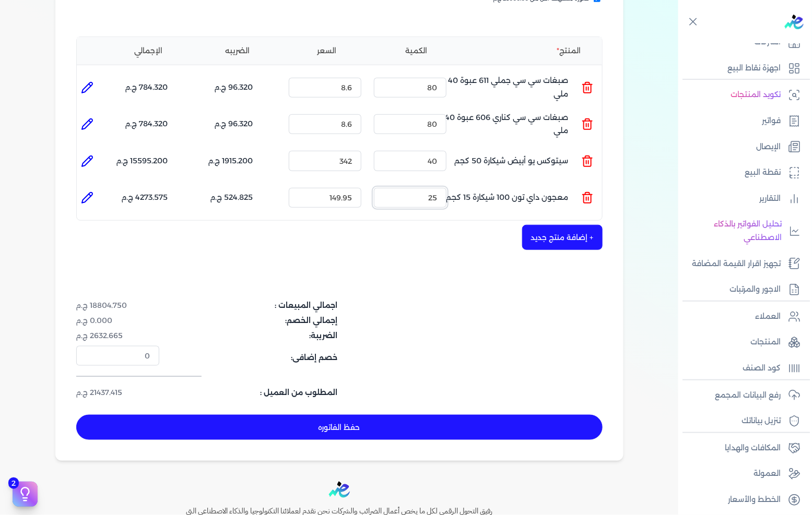 This screenshot has height=515, width=812. What do you see at coordinates (768, 474) in the screenshot?
I see `p: العمولة` at bounding box center [768, 474].